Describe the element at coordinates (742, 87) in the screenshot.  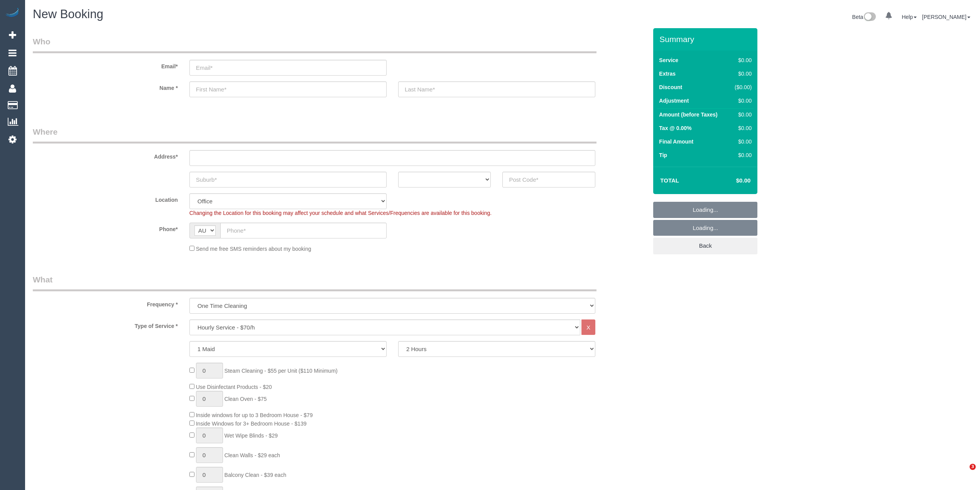
I see `div: ($0.00)` at that location.